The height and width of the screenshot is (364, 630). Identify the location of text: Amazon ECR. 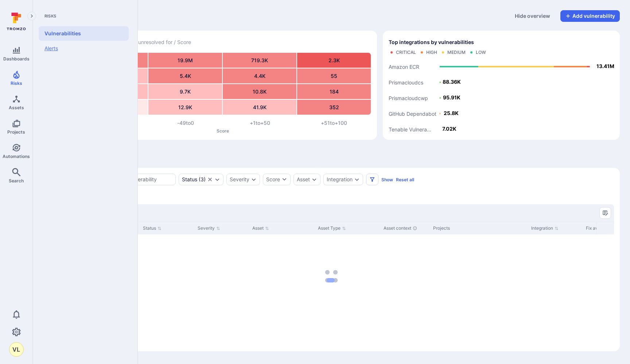
(404, 67).